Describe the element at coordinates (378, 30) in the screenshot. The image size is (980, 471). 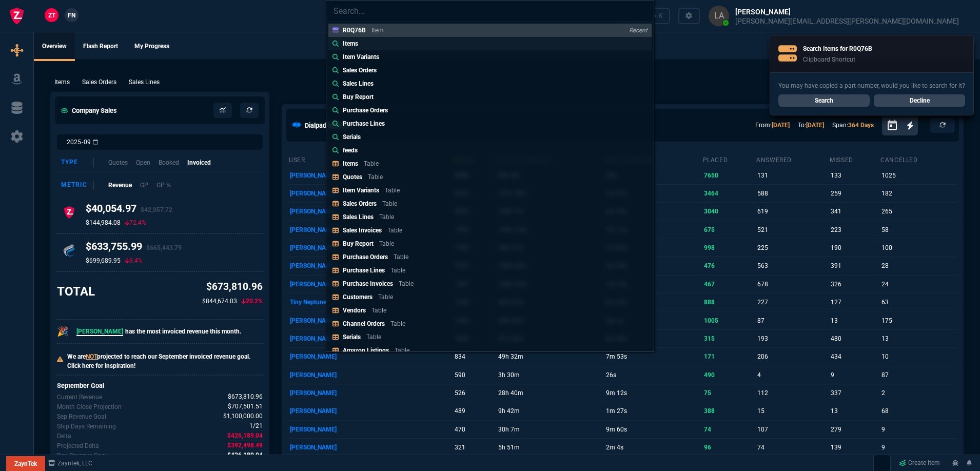
I see `p: Item` at that location.